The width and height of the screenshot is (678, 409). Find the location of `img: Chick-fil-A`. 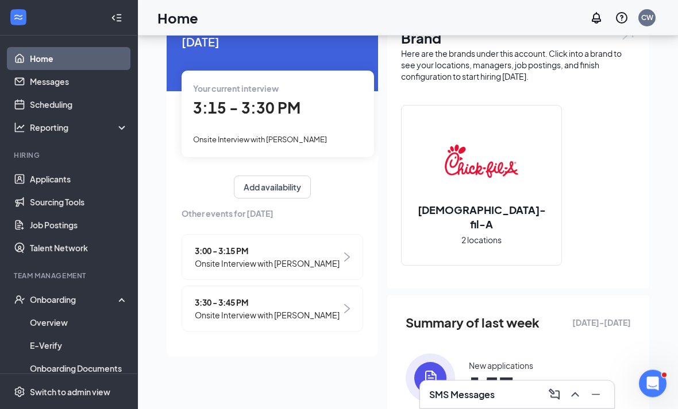

img: Chick-fil-A is located at coordinates (481, 162).